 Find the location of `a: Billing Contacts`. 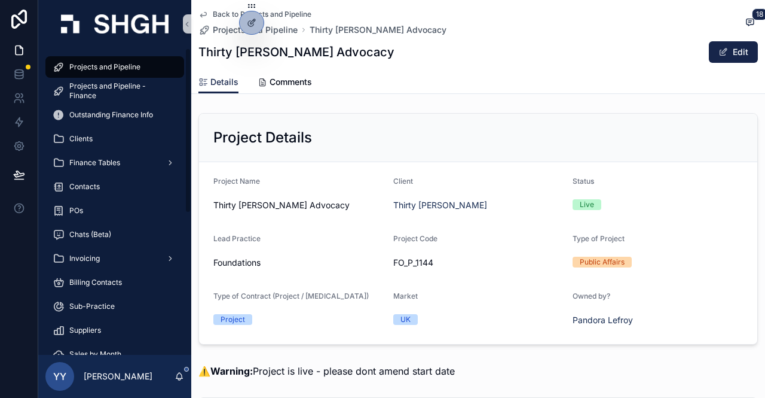

a: Billing Contacts is located at coordinates (115, 282).